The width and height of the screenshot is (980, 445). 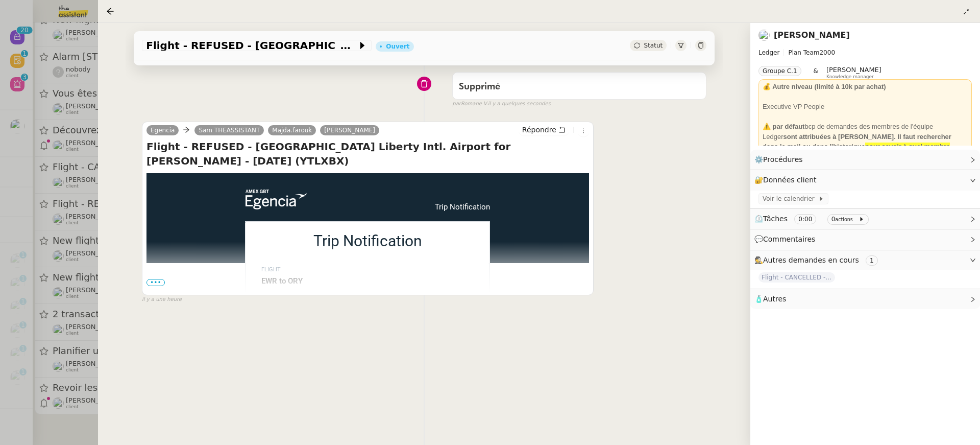 I want to click on a: Majda.farouk, so click(x=292, y=131).